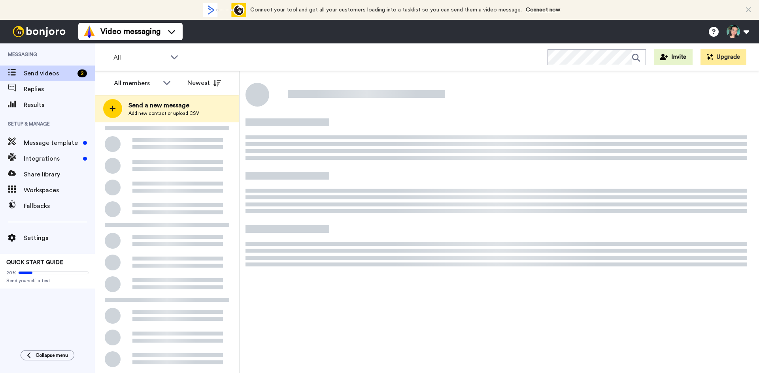 This screenshot has width=759, height=373. I want to click on span: Collapse menu, so click(52, 356).